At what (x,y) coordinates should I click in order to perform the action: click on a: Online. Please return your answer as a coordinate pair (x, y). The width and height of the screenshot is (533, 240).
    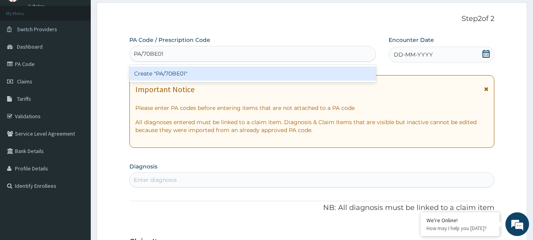
    Looking at the image, I should click on (37, 6).